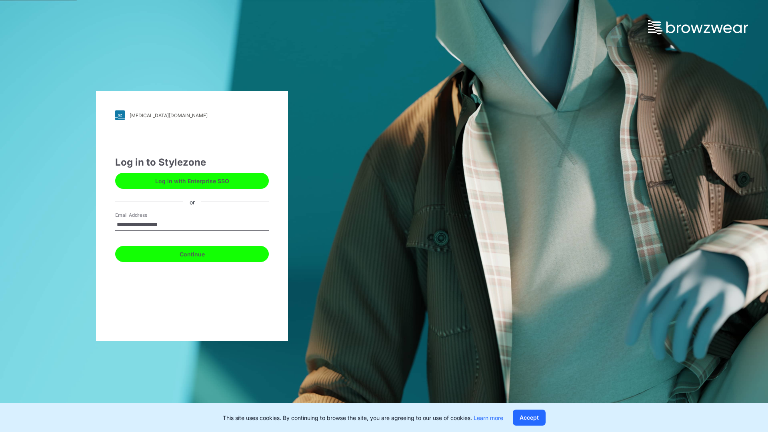 The width and height of the screenshot is (768, 432). What do you see at coordinates (363, 418) in the screenshot?
I see `p: This site uses cookies. By continuing to browse the site, you are agreeing to our use of cookies.` at bounding box center [363, 418].